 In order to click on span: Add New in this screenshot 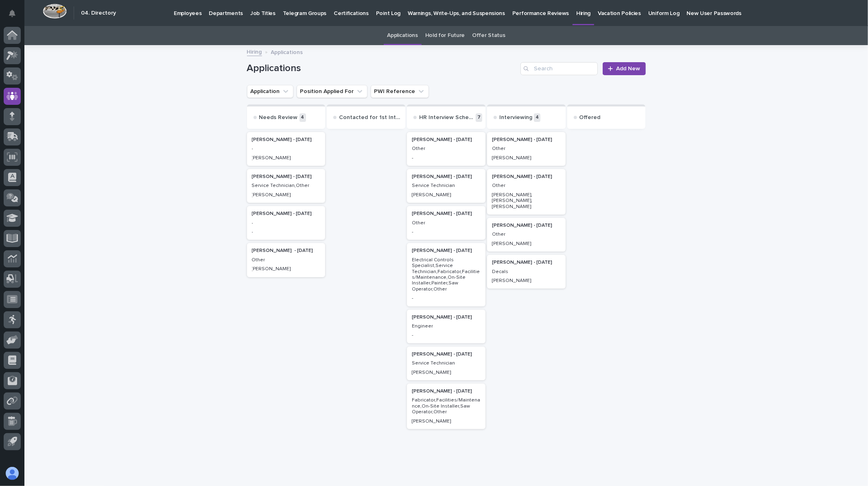, I will do `click(628, 69)`.